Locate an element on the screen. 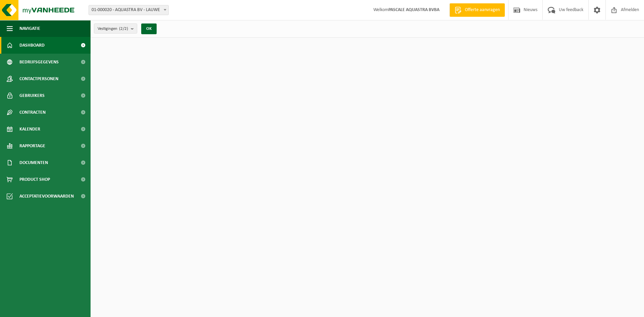  span: Acceptatievoorwaarden is located at coordinates (46, 196).